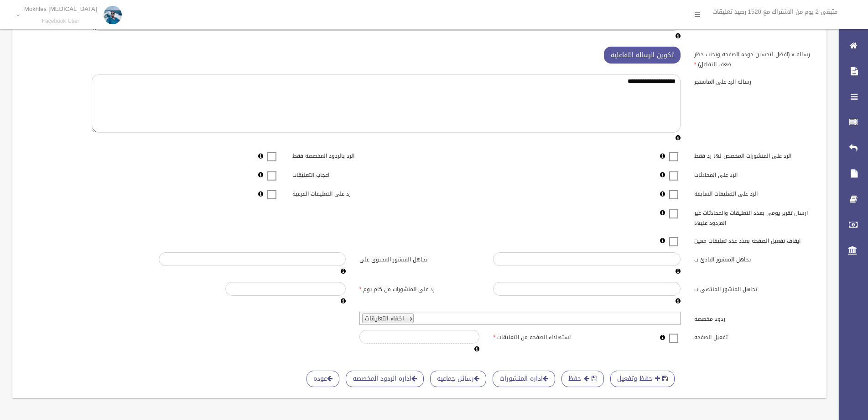  What do you see at coordinates (385, 379) in the screenshot?
I see `a: اداره الردود المخصصه` at bounding box center [385, 379].